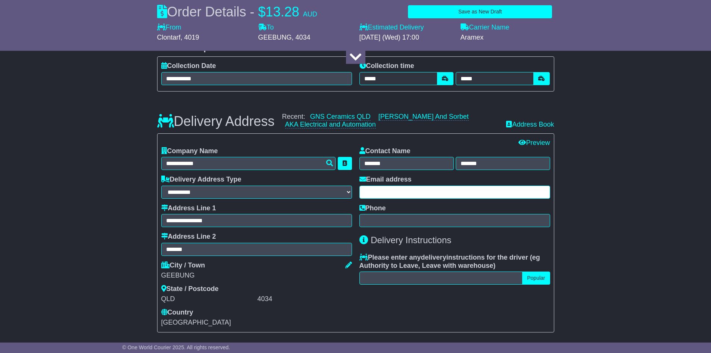  What do you see at coordinates (390, 121) in the screenshot?
I see `div: Recent:` at bounding box center [390, 121].